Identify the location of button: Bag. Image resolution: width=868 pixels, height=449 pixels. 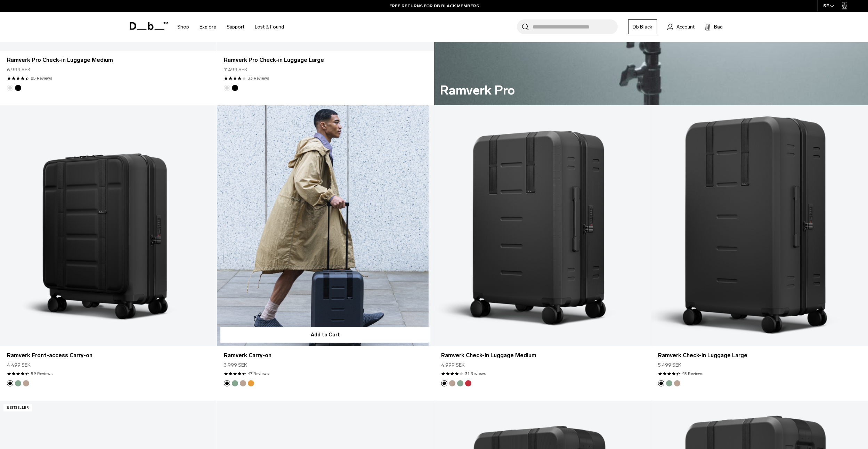
(714, 27).